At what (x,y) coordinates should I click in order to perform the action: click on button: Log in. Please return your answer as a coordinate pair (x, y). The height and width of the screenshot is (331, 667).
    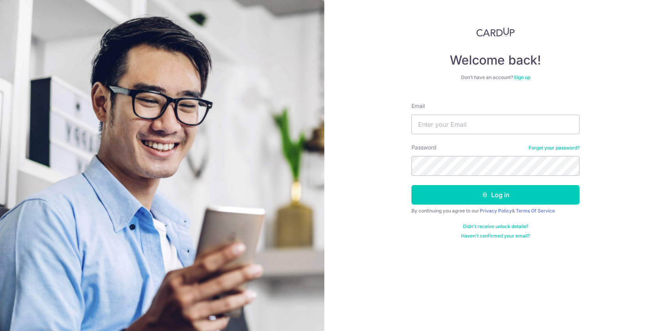
    Looking at the image, I should click on (495, 195).